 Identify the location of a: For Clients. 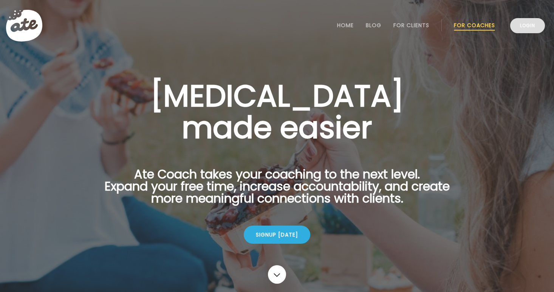
(411, 25).